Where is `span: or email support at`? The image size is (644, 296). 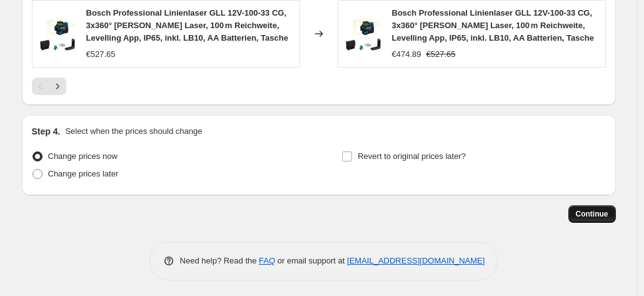
span: or email support at is located at coordinates (311, 260).